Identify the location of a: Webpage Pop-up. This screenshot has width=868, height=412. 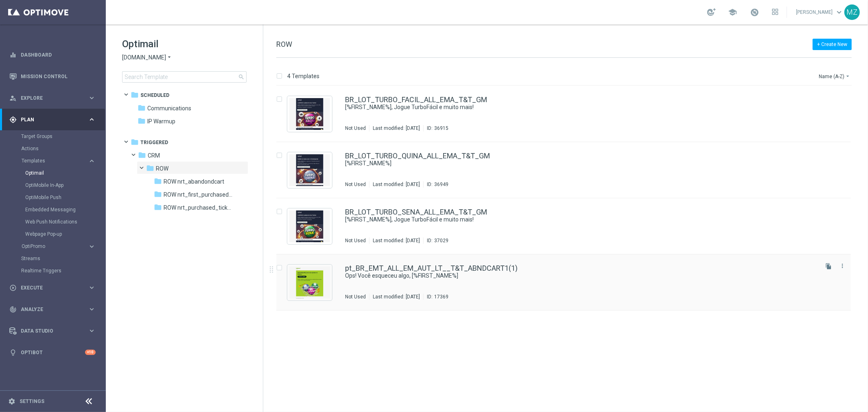
(55, 234).